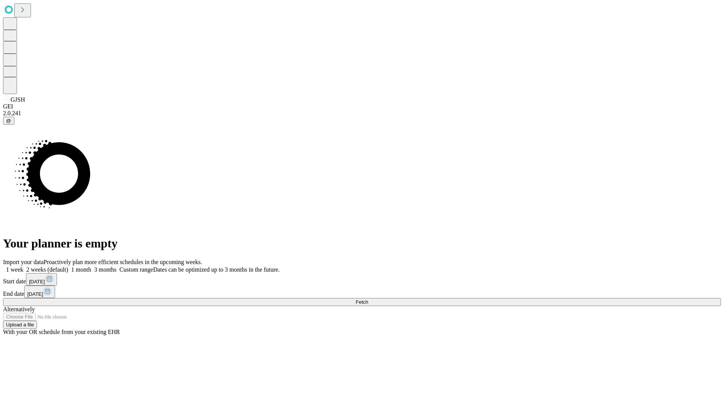 The width and height of the screenshot is (724, 408). Describe the element at coordinates (362, 243) in the screenshot. I see `h1: Your planner is empty` at that location.